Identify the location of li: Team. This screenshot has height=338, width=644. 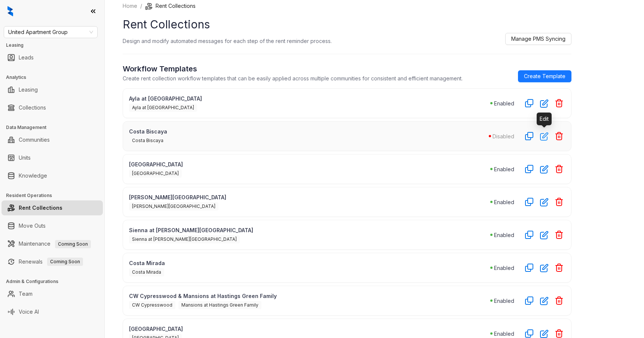
(52, 294).